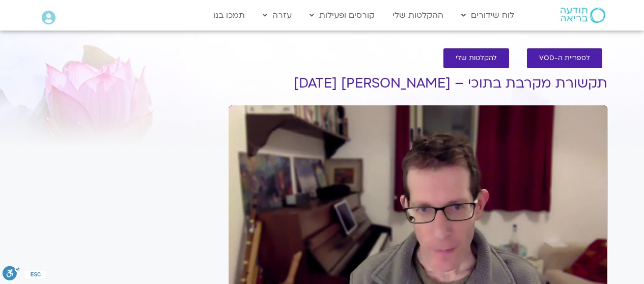 The height and width of the screenshot is (284, 644). Describe the element at coordinates (565, 58) in the screenshot. I see `span: לספריית ה-VOD` at that location.